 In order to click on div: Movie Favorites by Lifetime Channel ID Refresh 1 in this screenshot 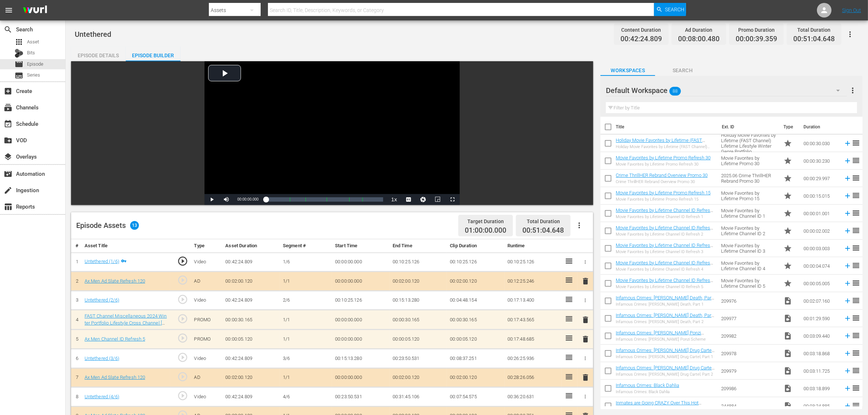, I will do `click(665, 217)`.